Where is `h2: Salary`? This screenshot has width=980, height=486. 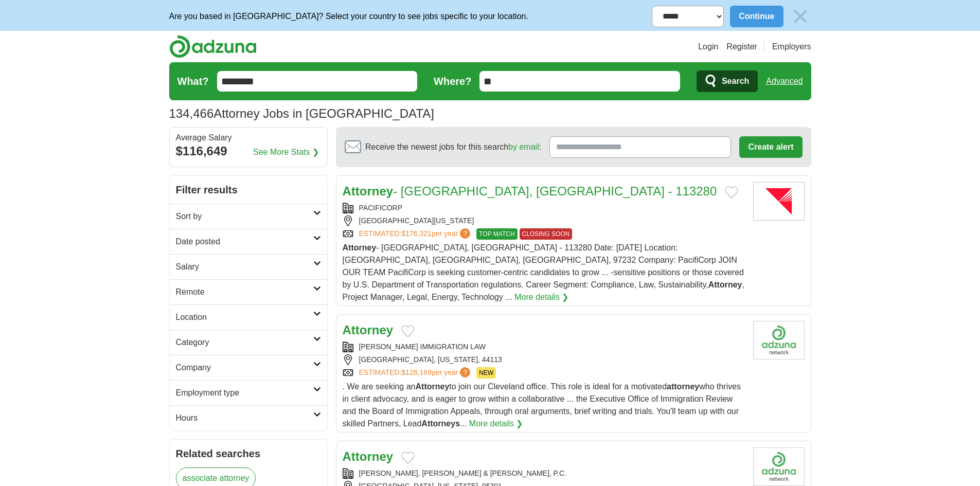
h2: Salary is located at coordinates (245, 267).